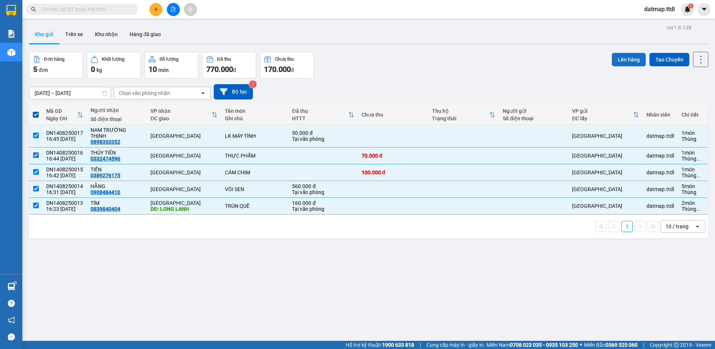 The image size is (715, 349). I want to click on div: Khối lượng, so click(113, 59).